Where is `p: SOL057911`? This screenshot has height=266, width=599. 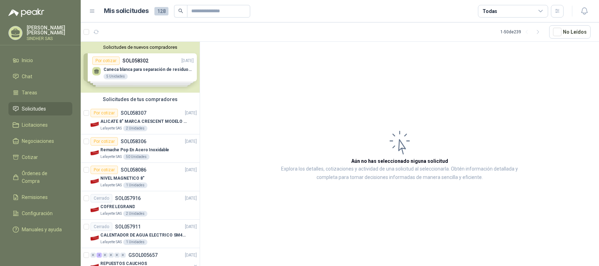 p: SOL057911 is located at coordinates (128, 227).